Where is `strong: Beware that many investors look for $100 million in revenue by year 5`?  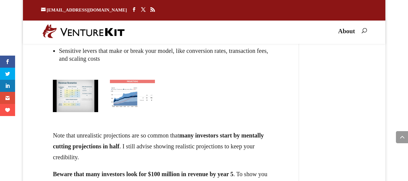
strong: Beware that many investors look for $100 million in revenue by year 5 is located at coordinates (143, 174).